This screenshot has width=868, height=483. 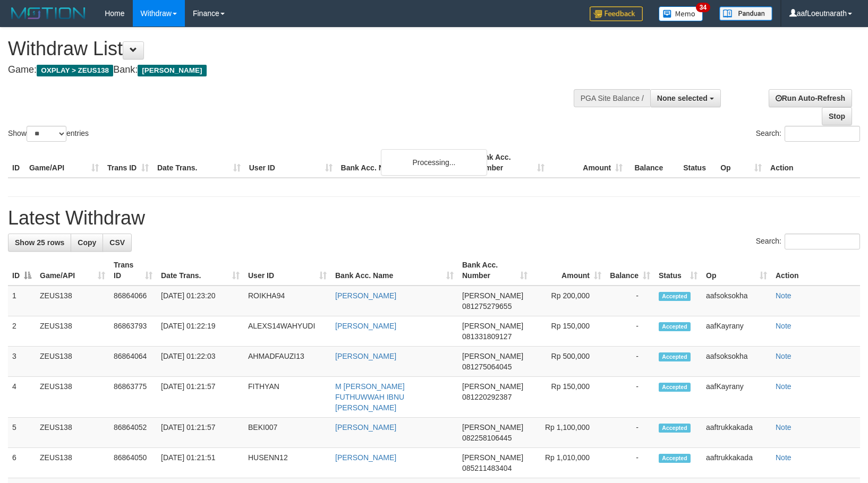 What do you see at coordinates (703, 7) in the screenshot?
I see `span: 34` at bounding box center [703, 7].